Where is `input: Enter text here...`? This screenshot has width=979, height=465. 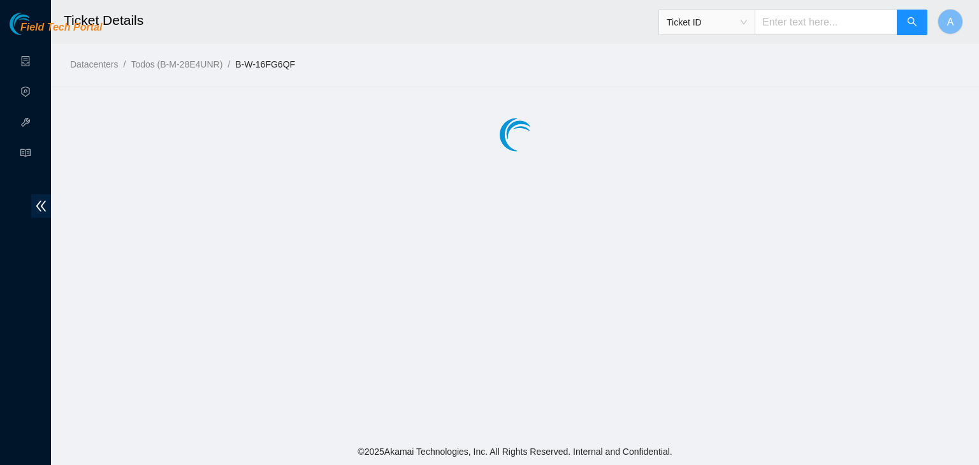 input: Enter text here... is located at coordinates (826, 22).